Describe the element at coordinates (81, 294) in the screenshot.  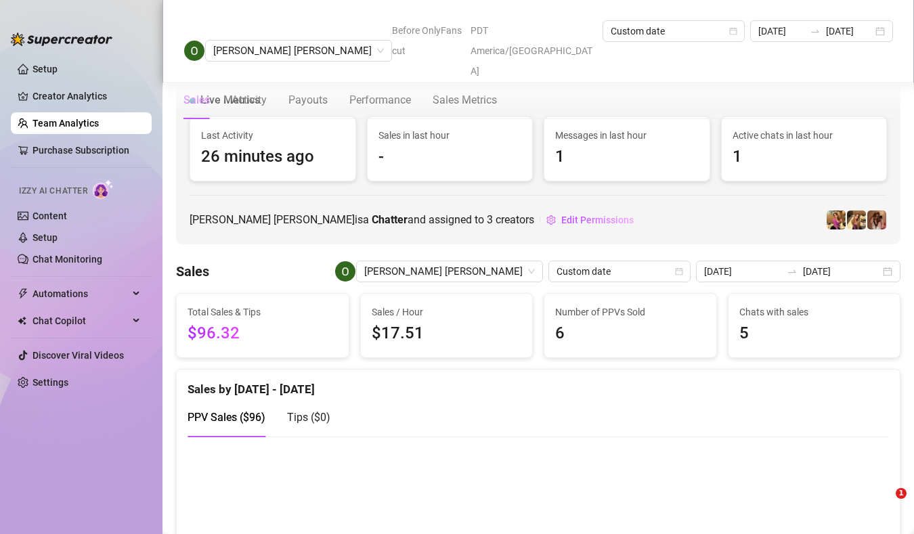
I see `span: Automations` at that location.